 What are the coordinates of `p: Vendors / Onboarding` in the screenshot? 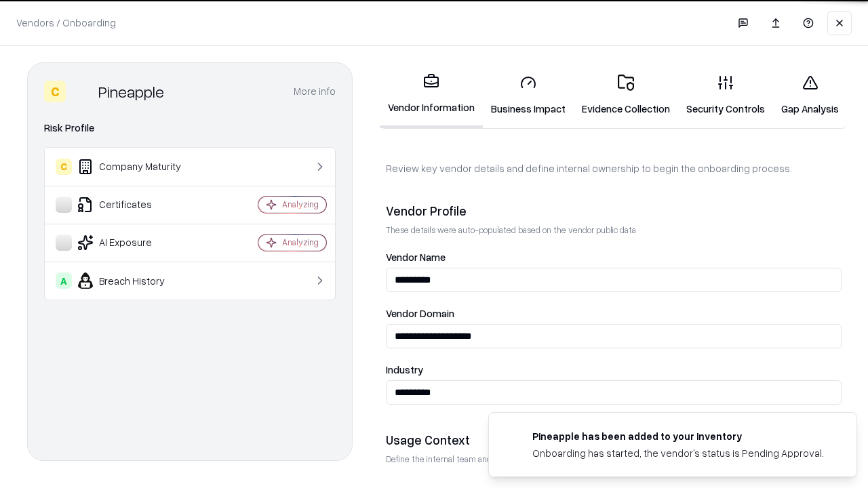 It's located at (66, 22).